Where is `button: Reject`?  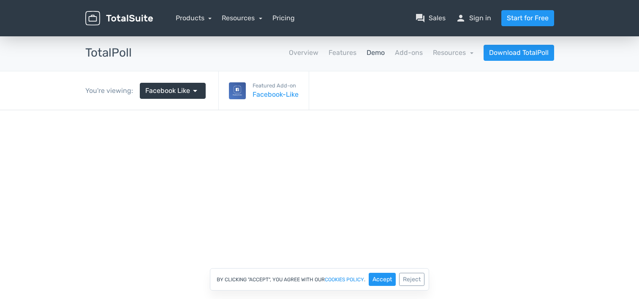
button: Reject is located at coordinates (412, 279).